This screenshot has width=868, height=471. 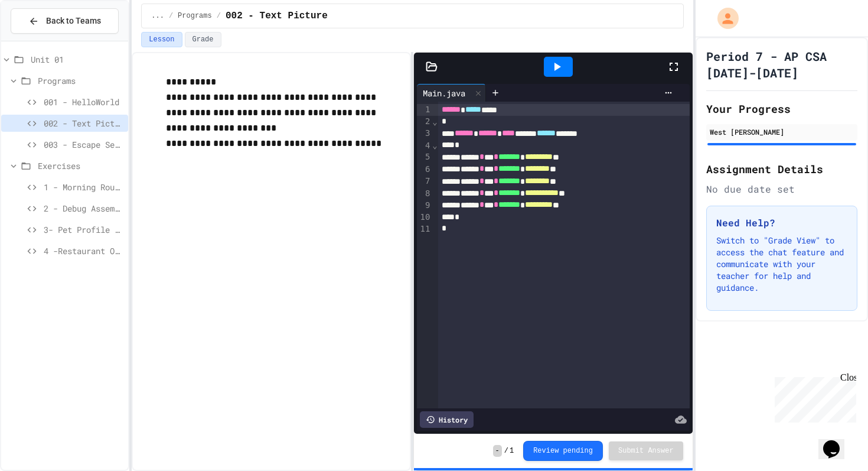 I want to click on h2: Your Progress, so click(x=782, y=109).